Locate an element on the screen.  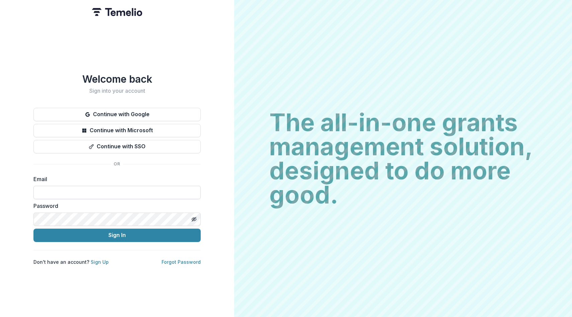
a: Forgot Password is located at coordinates (181, 262).